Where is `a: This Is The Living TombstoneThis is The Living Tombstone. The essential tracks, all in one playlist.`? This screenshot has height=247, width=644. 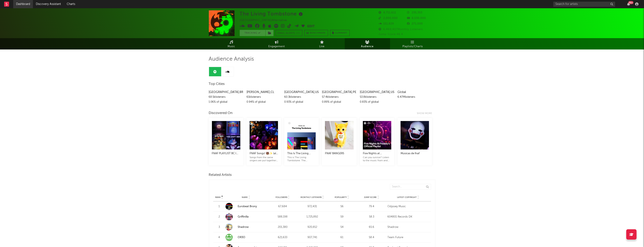
a: This Is The Living TombstoneThis is The Living Tombstone. The essential tracks, all in one playlist. is located at coordinates (301, 155).